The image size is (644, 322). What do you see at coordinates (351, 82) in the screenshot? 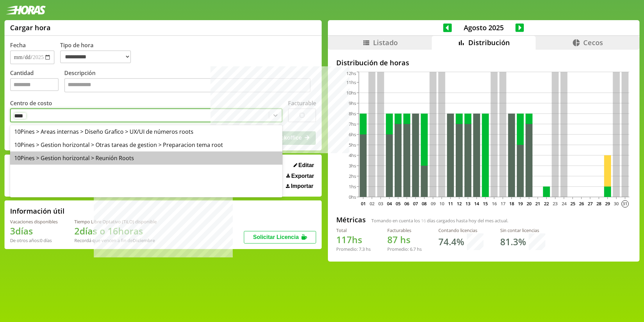
I see `tspan: 11hs` at bounding box center [351, 82].